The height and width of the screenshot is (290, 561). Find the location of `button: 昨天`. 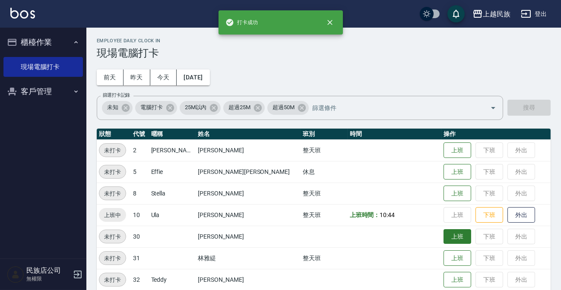

button: 昨天 is located at coordinates (137, 77).